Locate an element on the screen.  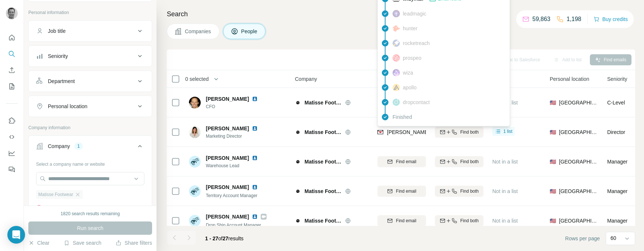
span: results is located at coordinates (224, 238).